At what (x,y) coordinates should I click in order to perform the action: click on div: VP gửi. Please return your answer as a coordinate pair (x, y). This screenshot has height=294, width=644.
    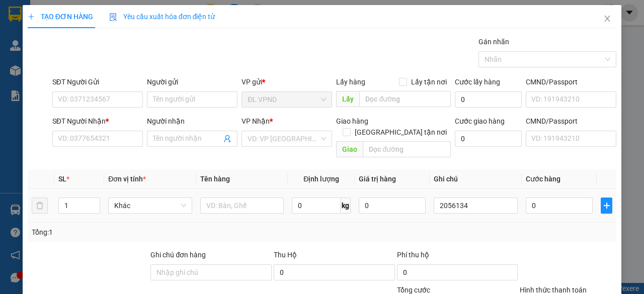
    Looking at the image, I should click on (287, 82).